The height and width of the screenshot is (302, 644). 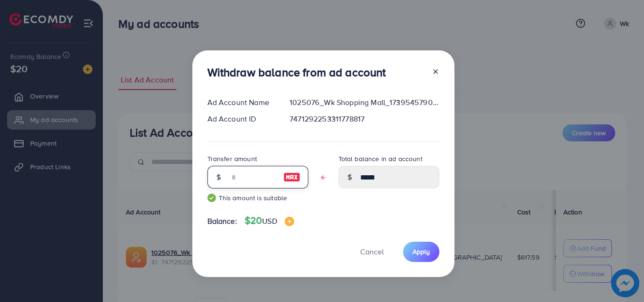 What do you see at coordinates (241, 119) in the screenshot?
I see `div: Ad Account ID` at bounding box center [241, 119].